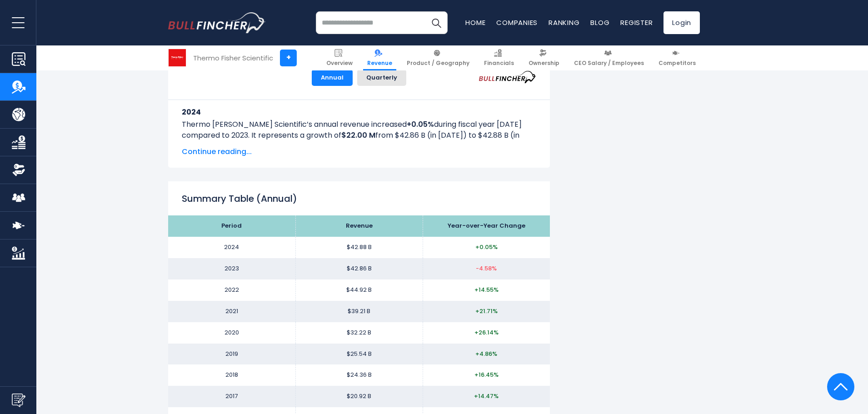 This screenshot has height=414, width=868. Describe the element at coordinates (544, 58) in the screenshot. I see `a: Ownership` at that location.